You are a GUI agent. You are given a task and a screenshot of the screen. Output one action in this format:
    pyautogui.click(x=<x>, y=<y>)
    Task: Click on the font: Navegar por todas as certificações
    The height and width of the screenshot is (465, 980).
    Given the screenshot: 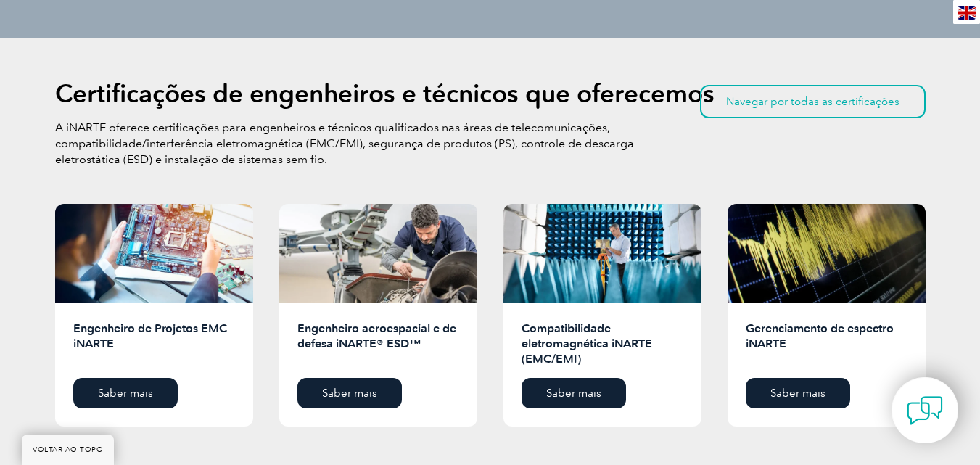 What is the action you would take?
    pyautogui.click(x=812, y=101)
    